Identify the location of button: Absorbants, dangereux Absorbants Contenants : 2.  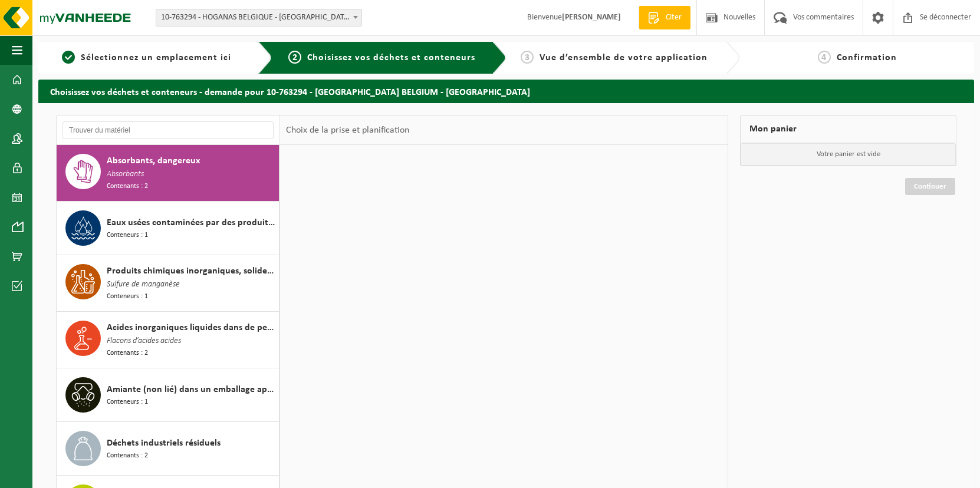
(168, 173).